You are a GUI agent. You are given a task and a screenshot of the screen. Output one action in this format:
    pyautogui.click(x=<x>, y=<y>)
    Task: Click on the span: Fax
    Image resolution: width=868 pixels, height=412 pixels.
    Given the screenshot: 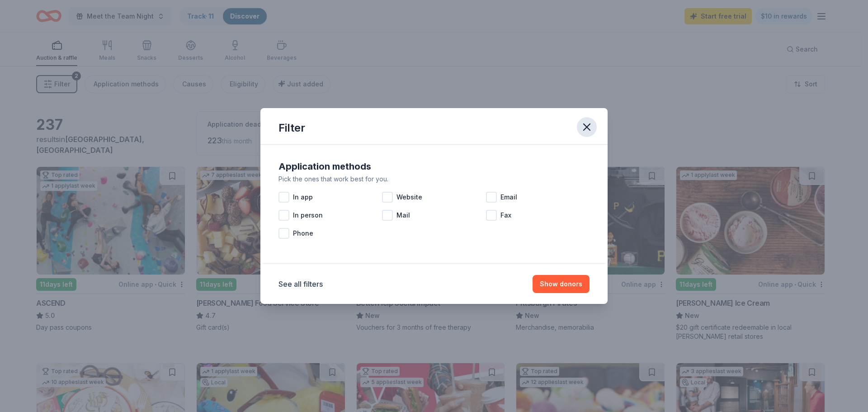 What is the action you would take?
    pyautogui.click(x=506, y=216)
    